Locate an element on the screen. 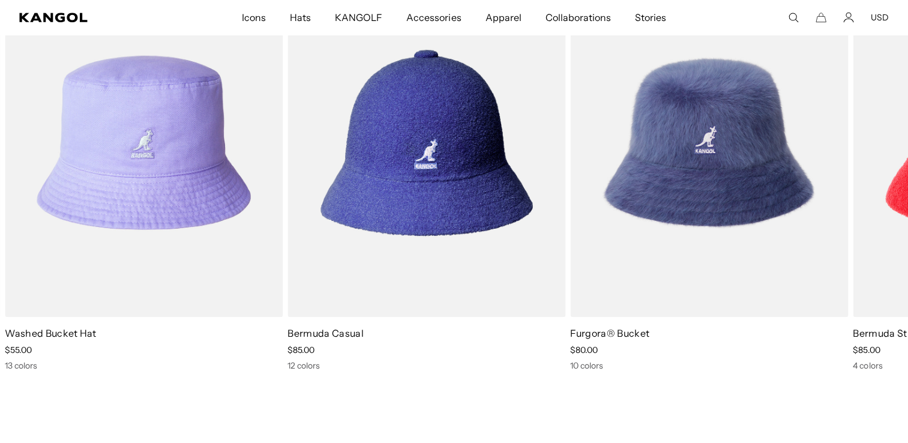 Image resolution: width=908 pixels, height=443 pixels. a: Kangol is located at coordinates (89, 17).